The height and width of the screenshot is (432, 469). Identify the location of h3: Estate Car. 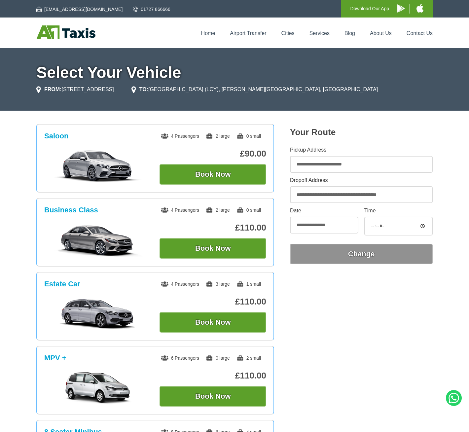
(62, 284).